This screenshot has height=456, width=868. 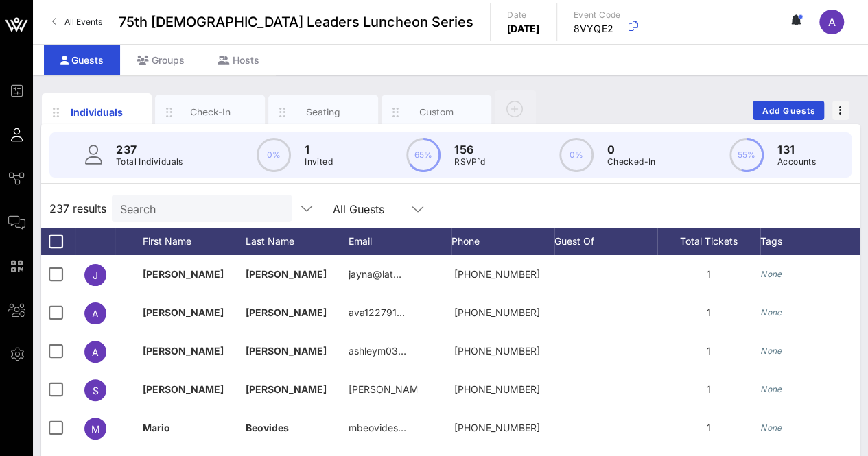 What do you see at coordinates (318, 149) in the screenshot?
I see `p: 1` at bounding box center [318, 149].